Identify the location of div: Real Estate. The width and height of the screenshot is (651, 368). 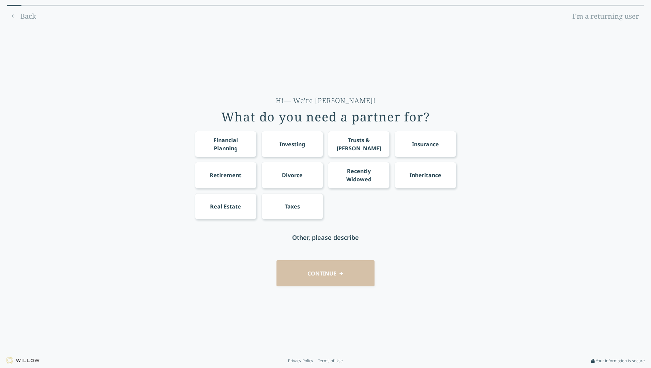
(225, 207).